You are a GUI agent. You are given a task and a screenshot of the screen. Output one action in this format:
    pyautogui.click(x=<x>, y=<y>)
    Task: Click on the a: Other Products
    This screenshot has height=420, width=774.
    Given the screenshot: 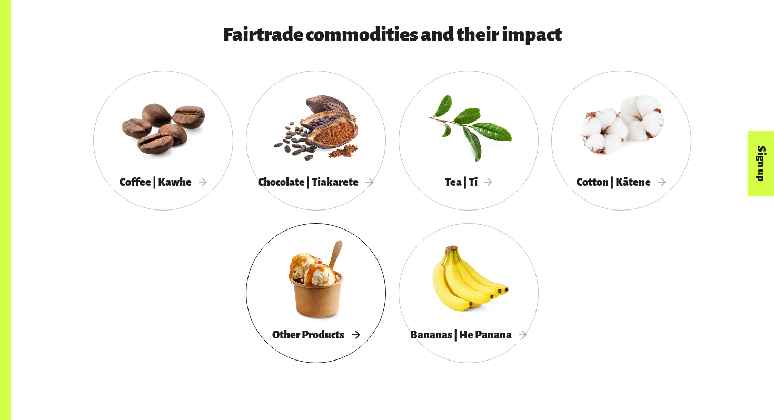 What is the action you would take?
    pyautogui.click(x=316, y=293)
    